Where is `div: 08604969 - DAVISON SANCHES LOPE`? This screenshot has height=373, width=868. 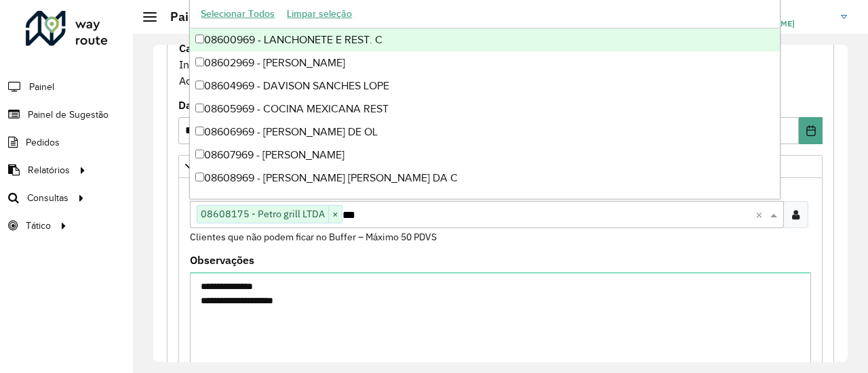 div: 08604969 - DAVISON SANCHES LOPE is located at coordinates (484, 86).